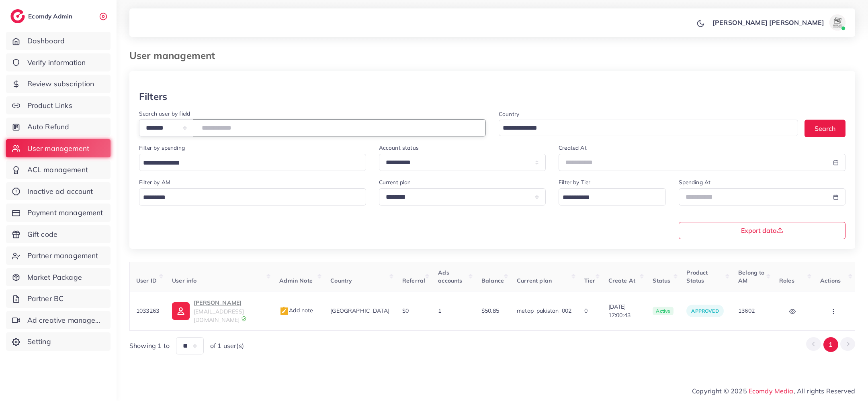  I want to click on a: Payment management, so click(58, 213).